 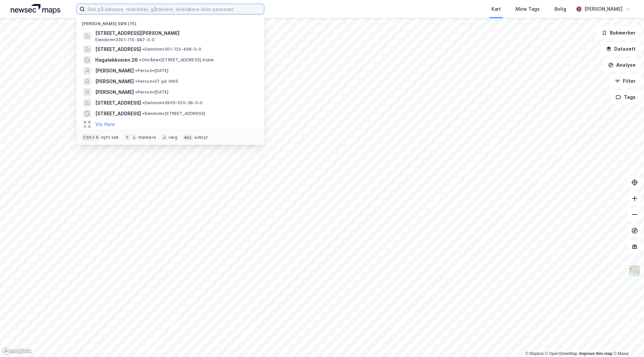 I want to click on div: Ctrl + k, so click(x=90, y=137).